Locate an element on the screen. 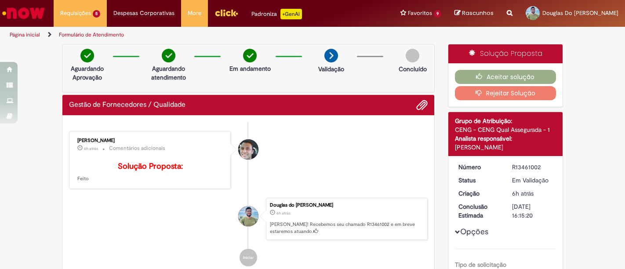  button: Rejeitar Solução is located at coordinates (506, 93).